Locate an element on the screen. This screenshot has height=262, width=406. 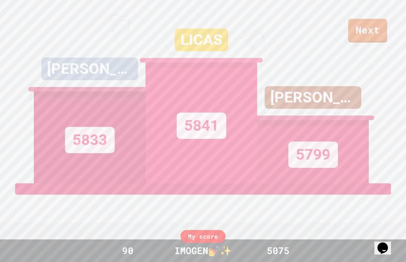
div: 90 is located at coordinates (128, 250).